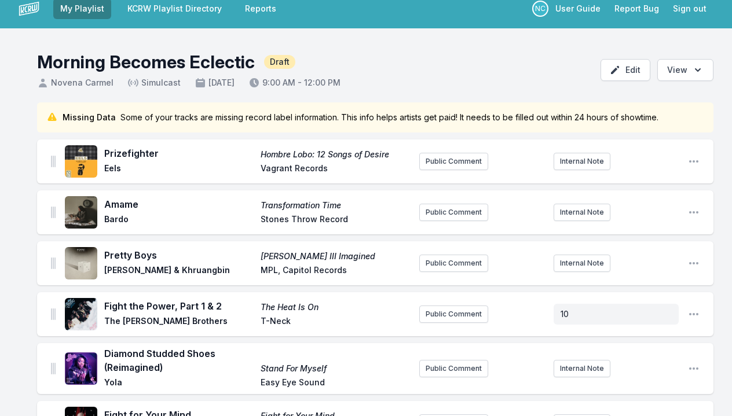  I want to click on span: Draft, so click(280, 62).